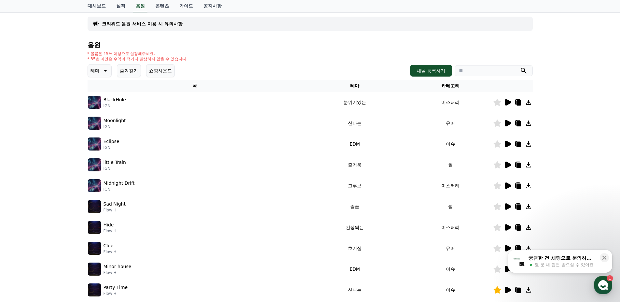 The height and width of the screenshot is (302, 620). I want to click on button: 테마, so click(100, 71).